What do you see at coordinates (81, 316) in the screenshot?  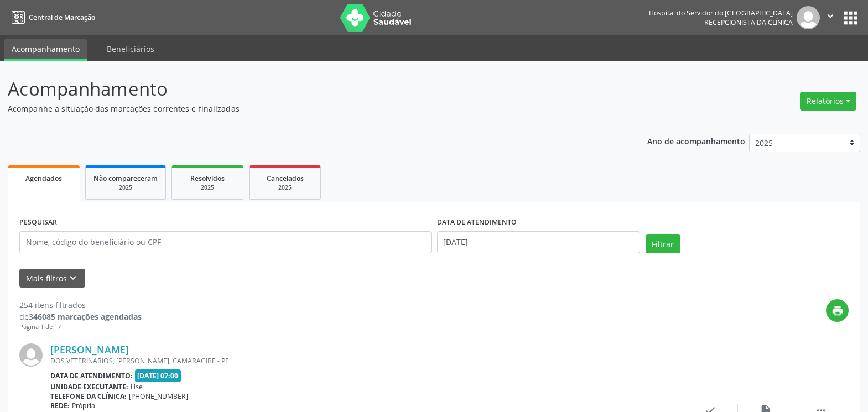 I see `div: de` at bounding box center [81, 316].